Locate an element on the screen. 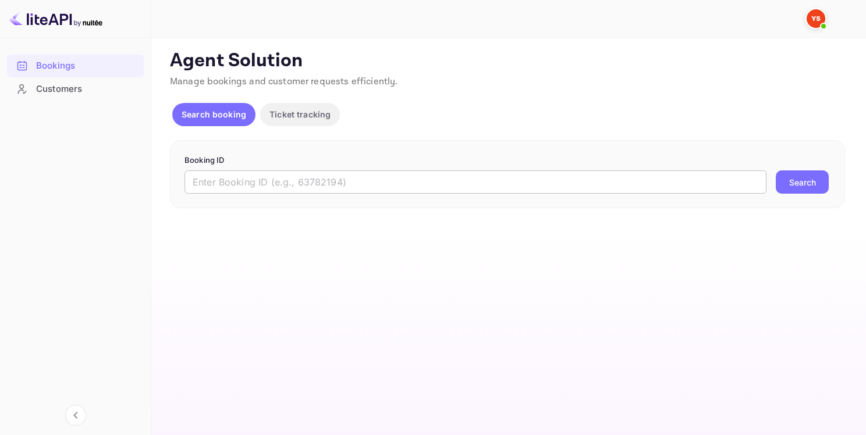  img: Yandex Support is located at coordinates (816, 19).